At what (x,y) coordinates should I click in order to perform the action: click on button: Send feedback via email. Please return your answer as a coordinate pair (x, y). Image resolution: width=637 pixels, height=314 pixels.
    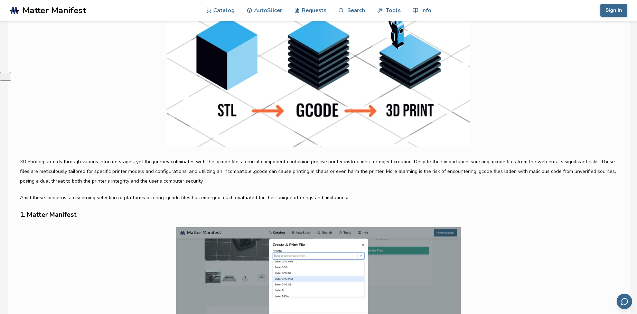
    Looking at the image, I should click on (624, 301).